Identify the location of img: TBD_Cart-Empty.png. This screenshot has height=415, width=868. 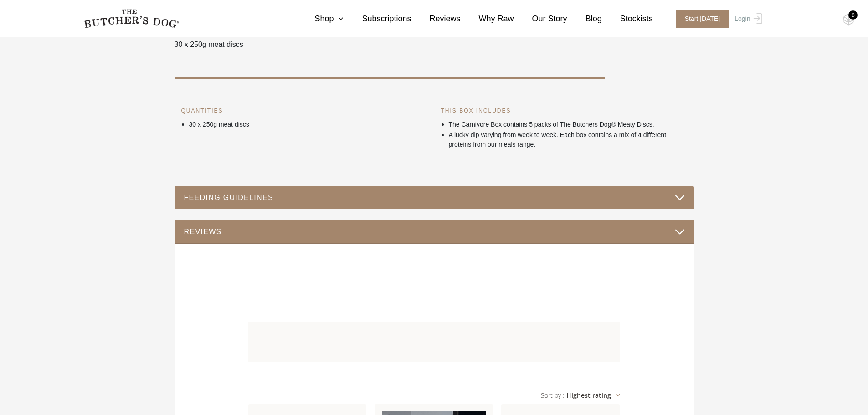
(848, 20).